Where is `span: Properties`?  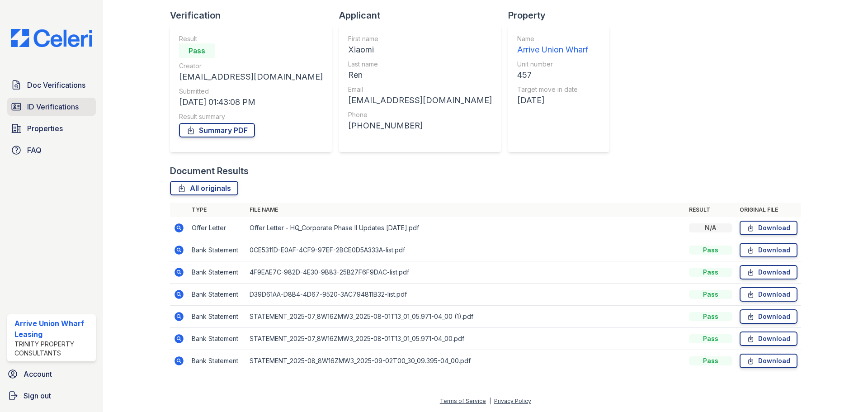 span: Properties is located at coordinates (45, 128).